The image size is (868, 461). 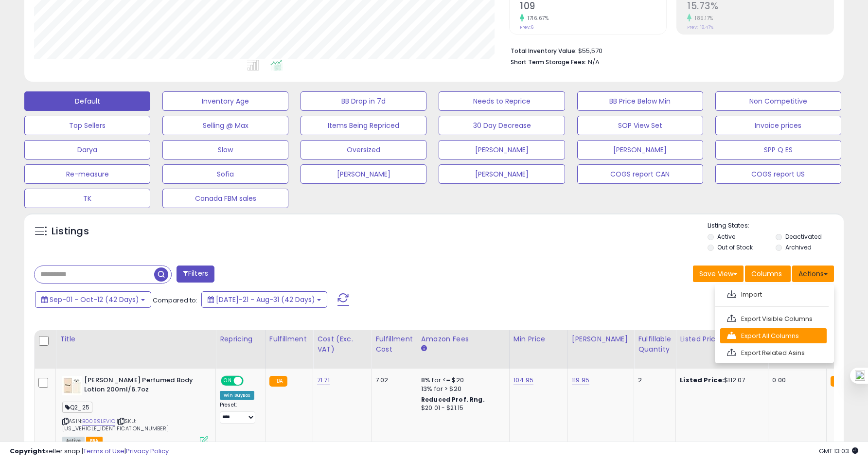 What do you see at coordinates (95, 300) in the screenshot?
I see `span: Sep-01 - Oct-12 (42 Days)` at bounding box center [95, 300].